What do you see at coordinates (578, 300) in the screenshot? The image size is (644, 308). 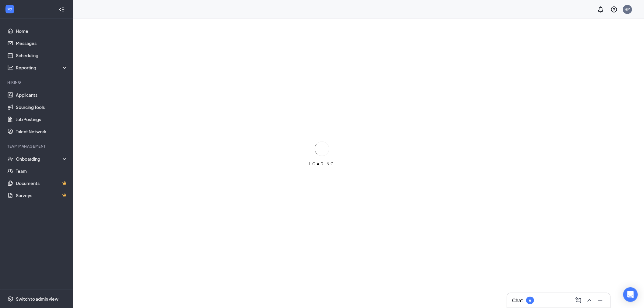 I see `svg: ComposeMessage` at bounding box center [578, 300].